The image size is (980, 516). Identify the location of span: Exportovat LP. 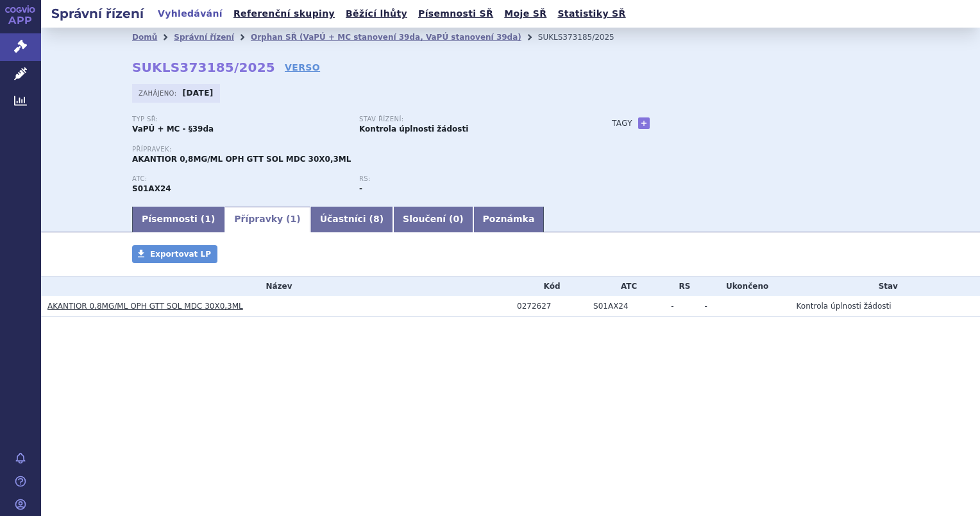
(181, 254).